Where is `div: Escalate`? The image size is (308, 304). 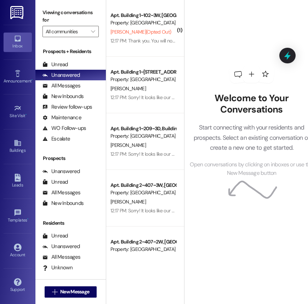
div: Escalate is located at coordinates (56, 139).